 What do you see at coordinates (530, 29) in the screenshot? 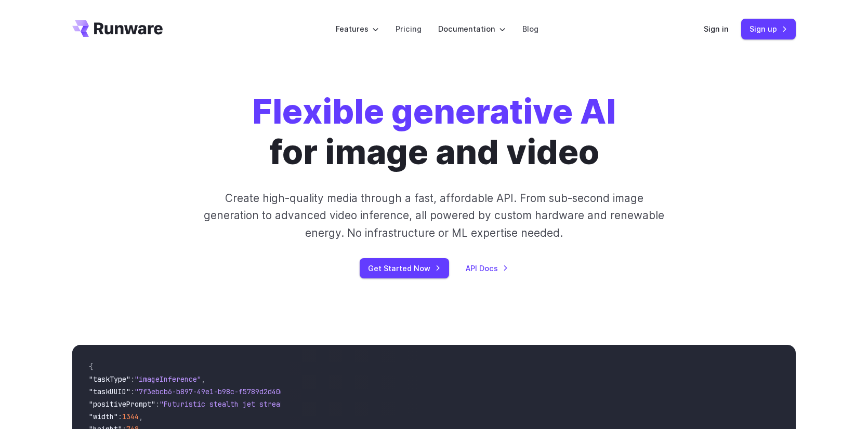
I see `a: Blog` at bounding box center [530, 29].